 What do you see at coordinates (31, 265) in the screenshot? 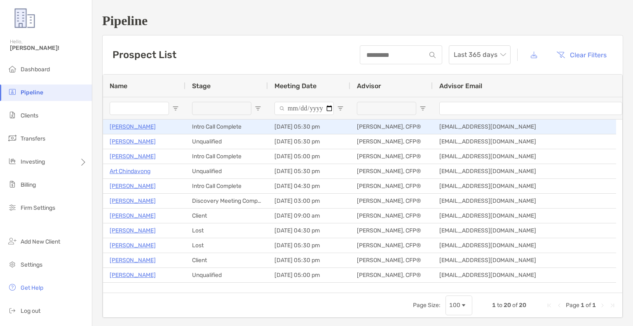
I see `span: Settings` at bounding box center [31, 265].